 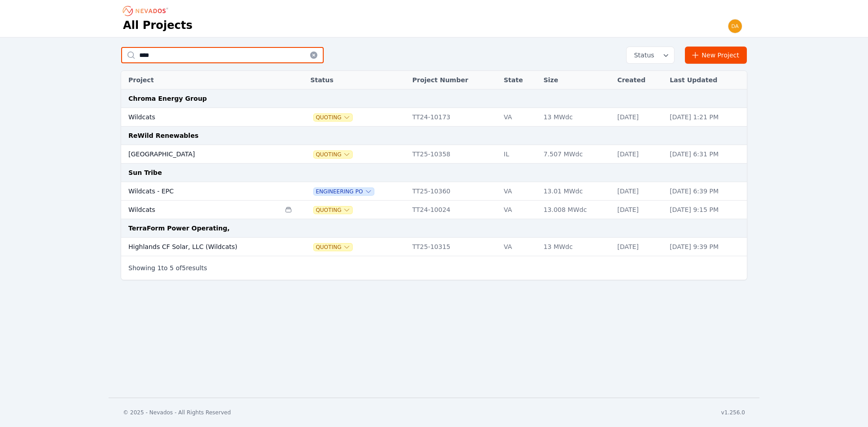 What do you see at coordinates (158, 25) in the screenshot?
I see `h1: All Projects` at bounding box center [158, 25].